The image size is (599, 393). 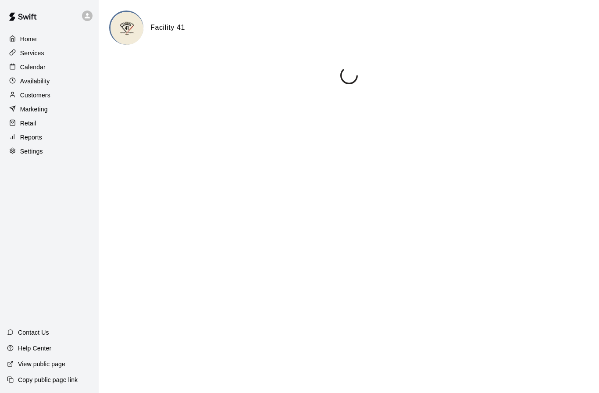 I want to click on p: Marketing, so click(x=34, y=109).